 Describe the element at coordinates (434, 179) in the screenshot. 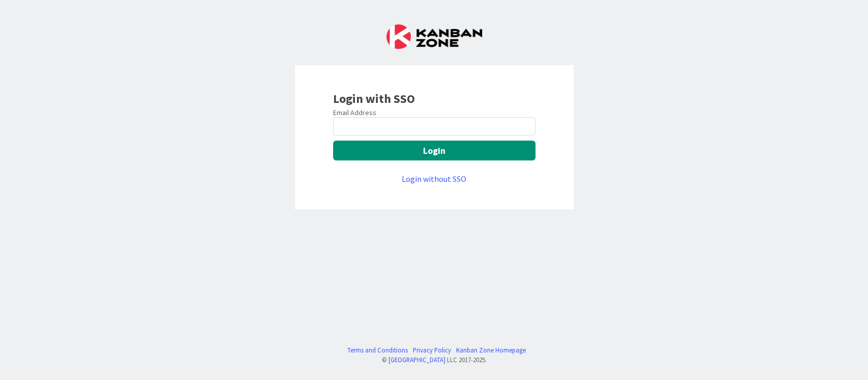

I see `a: Login without SSO` at that location.